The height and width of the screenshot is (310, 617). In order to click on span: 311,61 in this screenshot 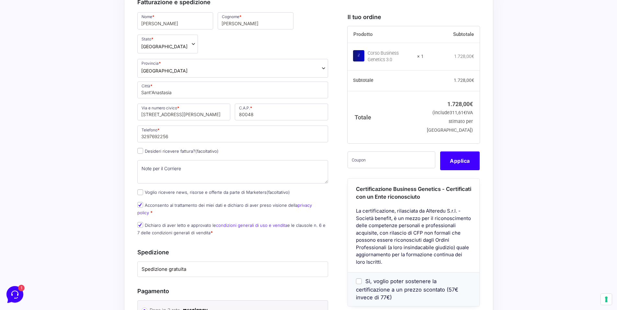, I will do `click(458, 113)`.